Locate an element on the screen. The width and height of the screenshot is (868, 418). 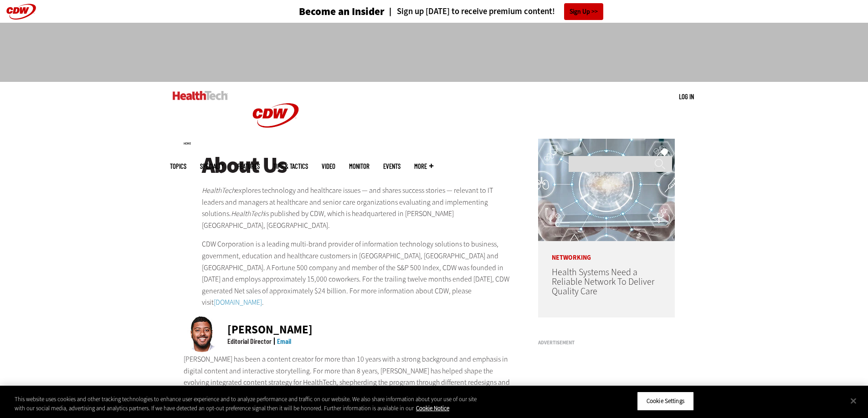
a: Tips & Tactics is located at coordinates (291, 166).